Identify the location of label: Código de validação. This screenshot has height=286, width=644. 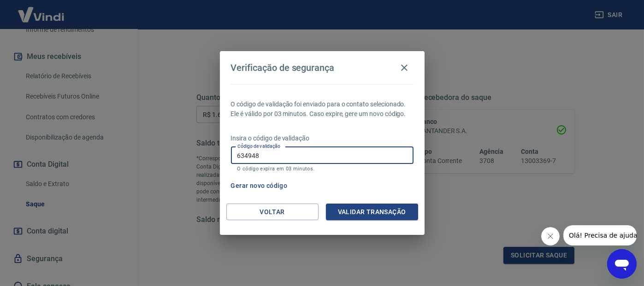
(259, 146).